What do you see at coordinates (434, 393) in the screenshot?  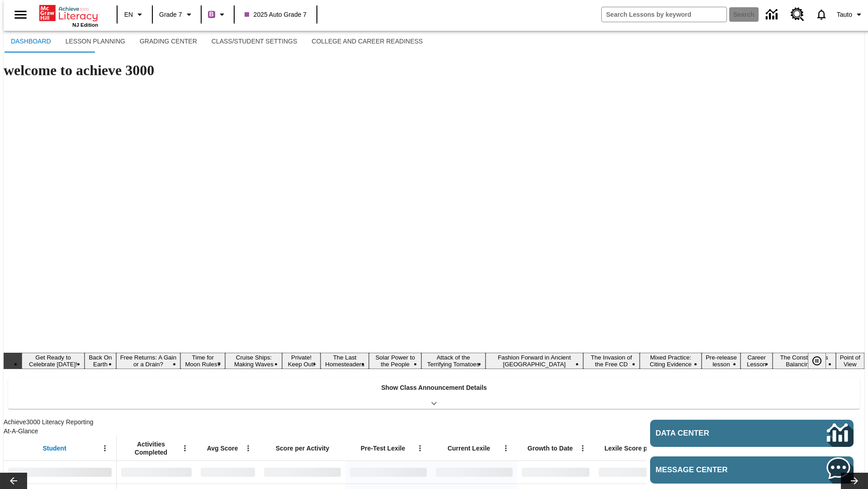 I see `div: Show Class Announcement Details` at bounding box center [434, 393].